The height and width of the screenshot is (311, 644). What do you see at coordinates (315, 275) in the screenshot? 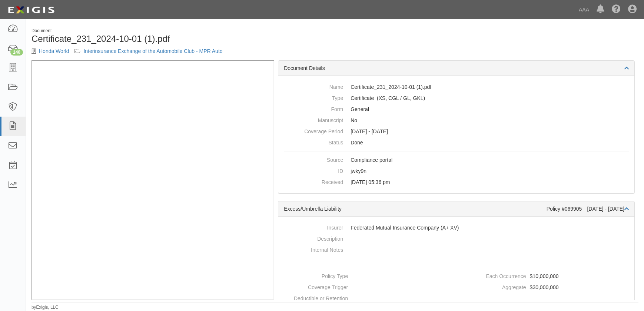
I see `dt: Policy Type` at bounding box center [315, 275].